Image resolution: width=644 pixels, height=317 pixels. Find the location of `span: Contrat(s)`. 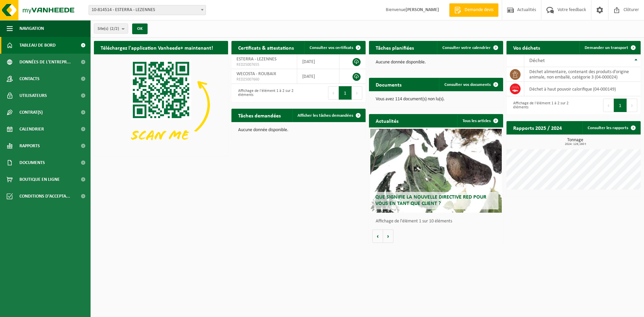

span: Contrat(s) is located at coordinates (31, 112).